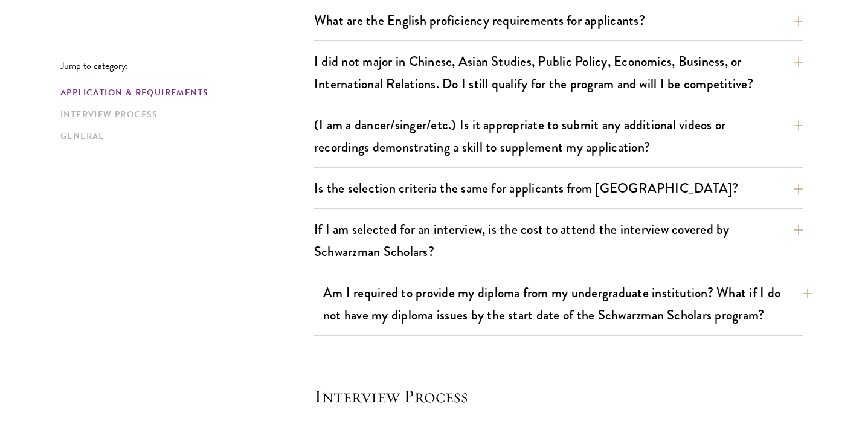 The width and height of the screenshot is (868, 430). I want to click on button: Am I required to provide my diploma from my undergraduate institution? What if I do not have my d..., so click(568, 304).